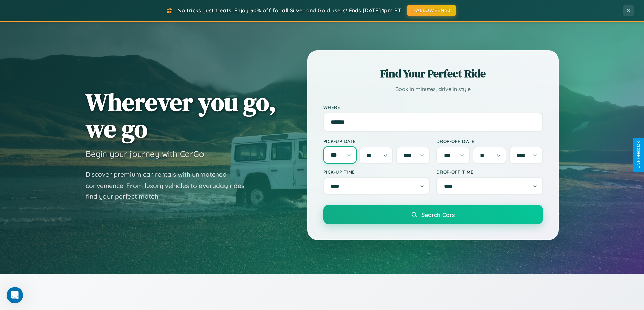  What do you see at coordinates (433, 214) in the screenshot?
I see `button: Search Cars` at bounding box center [433, 214].